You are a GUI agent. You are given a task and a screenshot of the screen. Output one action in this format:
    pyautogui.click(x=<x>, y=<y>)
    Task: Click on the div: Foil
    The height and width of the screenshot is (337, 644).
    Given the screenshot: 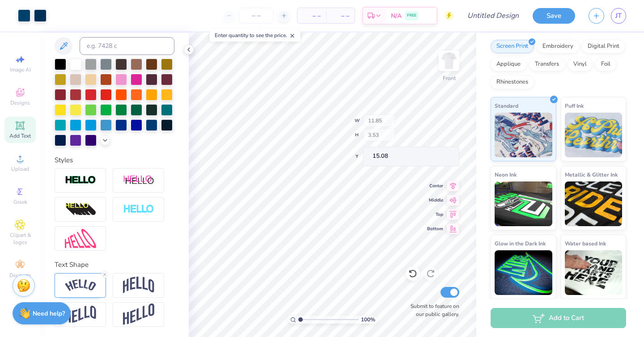 What is the action you would take?
    pyautogui.click(x=606, y=64)
    